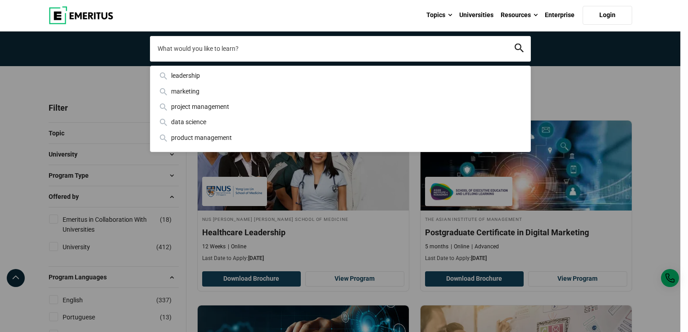 The image size is (688, 332). What do you see at coordinates (340, 122) in the screenshot?
I see `div: data science` at bounding box center [340, 122].